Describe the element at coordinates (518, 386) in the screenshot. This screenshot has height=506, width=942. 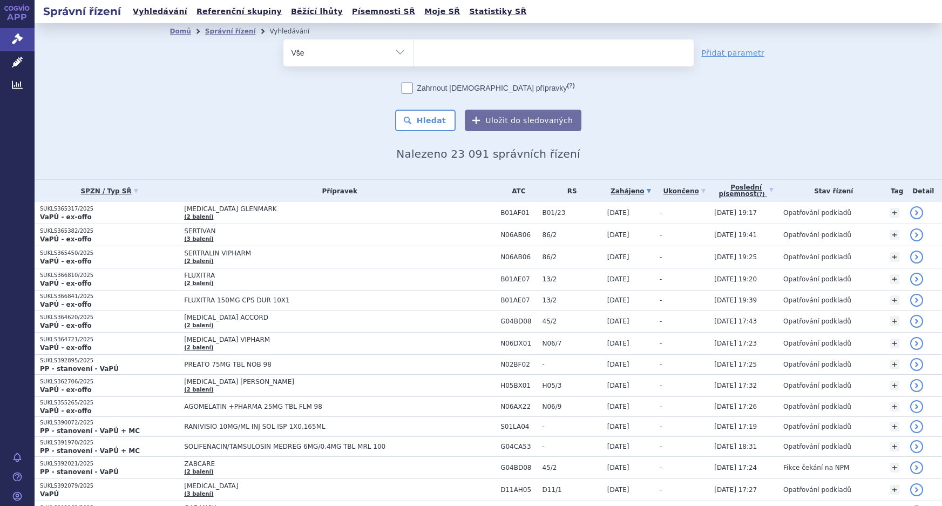
I see `span: H05BX01` at that location.